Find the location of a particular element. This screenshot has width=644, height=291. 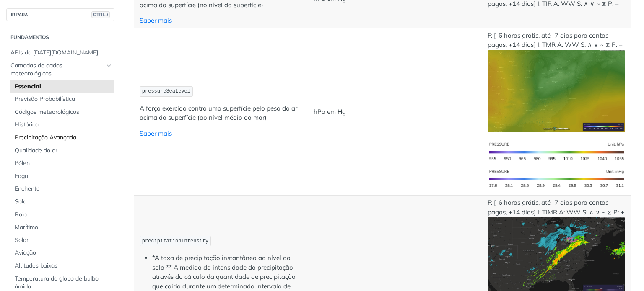

font: Aviação is located at coordinates (25, 253).